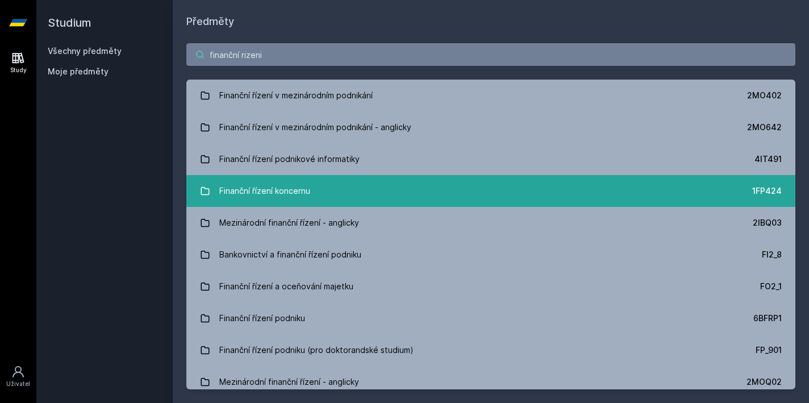  Describe the element at coordinates (768, 318) in the screenshot. I see `div: 6BFRP1` at that location.